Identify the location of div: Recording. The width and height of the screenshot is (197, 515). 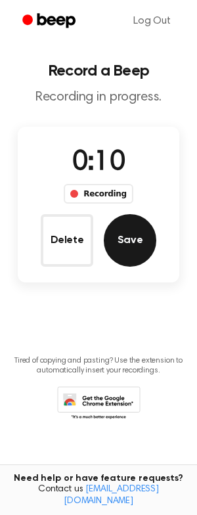
(98, 194).